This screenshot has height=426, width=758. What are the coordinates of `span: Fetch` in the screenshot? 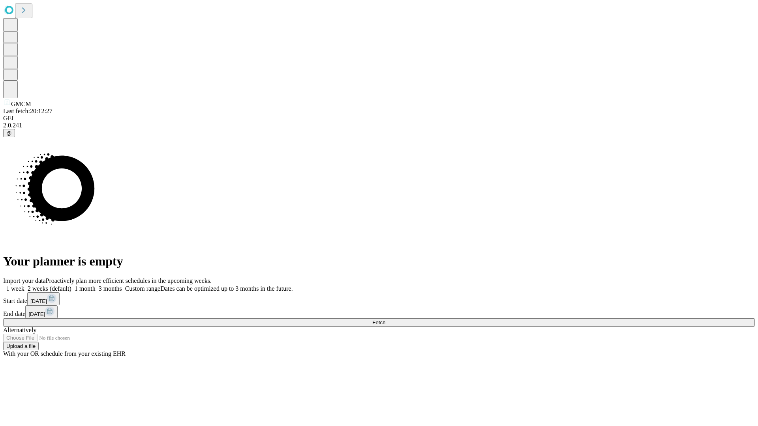 It's located at (379, 323).